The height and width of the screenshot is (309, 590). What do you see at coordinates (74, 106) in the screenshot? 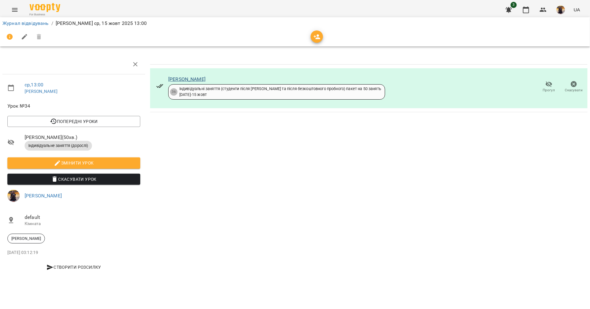
I see `span: Урок №34` at bounding box center [74, 106].